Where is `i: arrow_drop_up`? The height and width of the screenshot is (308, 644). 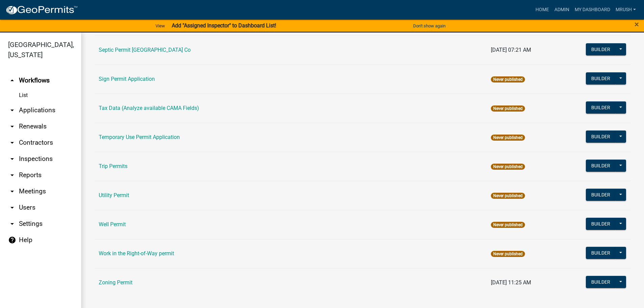 i: arrow_drop_up is located at coordinates (12, 81).